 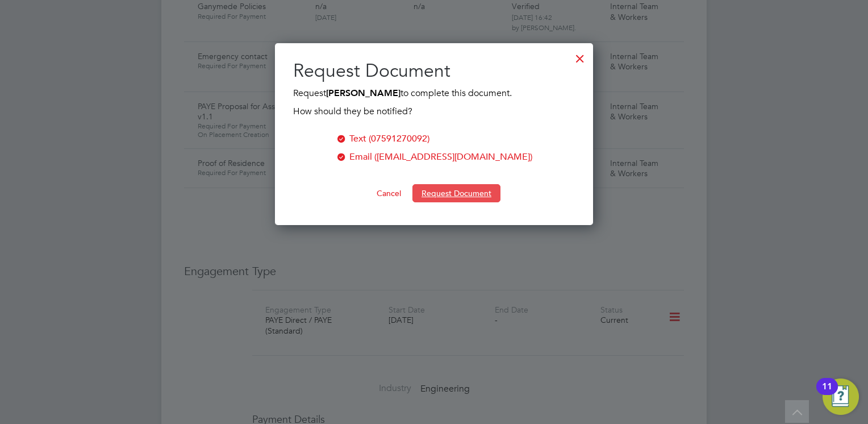 I want to click on div: Text (07591270092), so click(x=389, y=139).